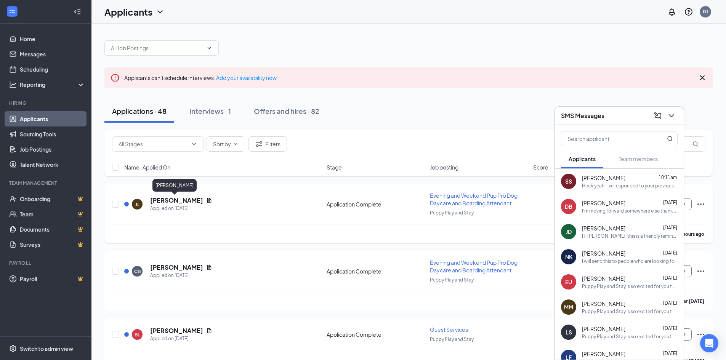  What do you see at coordinates (137, 271) in the screenshot?
I see `div: CB` at bounding box center [137, 271].